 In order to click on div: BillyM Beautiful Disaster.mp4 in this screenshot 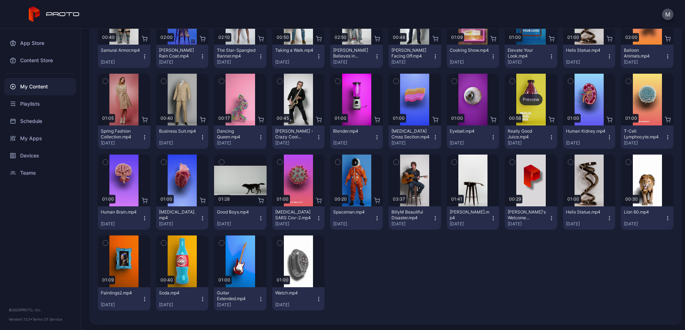, I will do `click(411, 215)`.